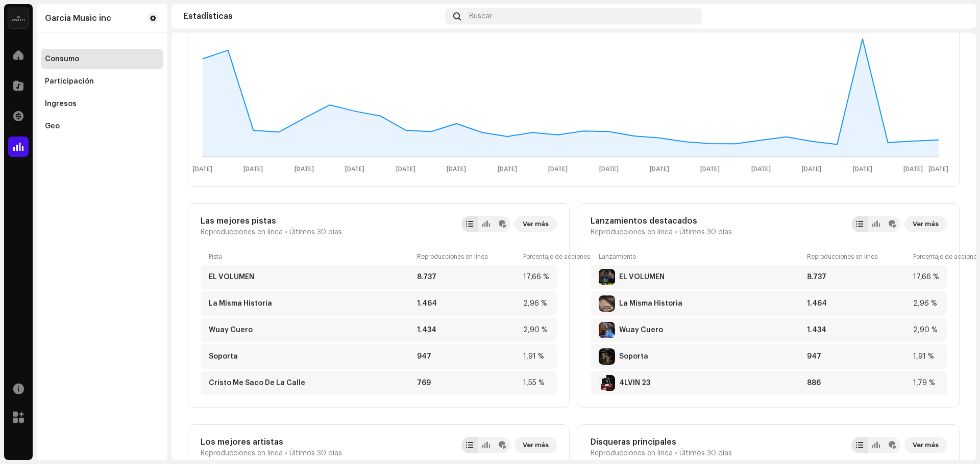 The image size is (980, 464). What do you see at coordinates (78, 18) in the screenshot?
I see `div: Garcia Music inc` at bounding box center [78, 18].